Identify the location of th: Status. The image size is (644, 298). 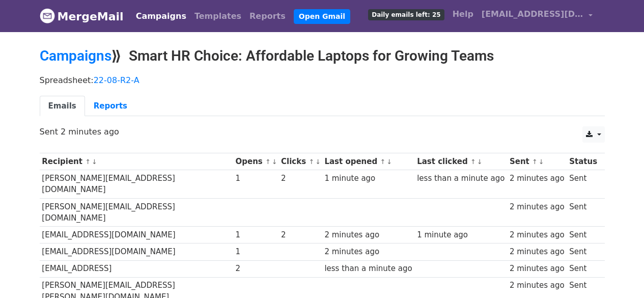
(583, 161).